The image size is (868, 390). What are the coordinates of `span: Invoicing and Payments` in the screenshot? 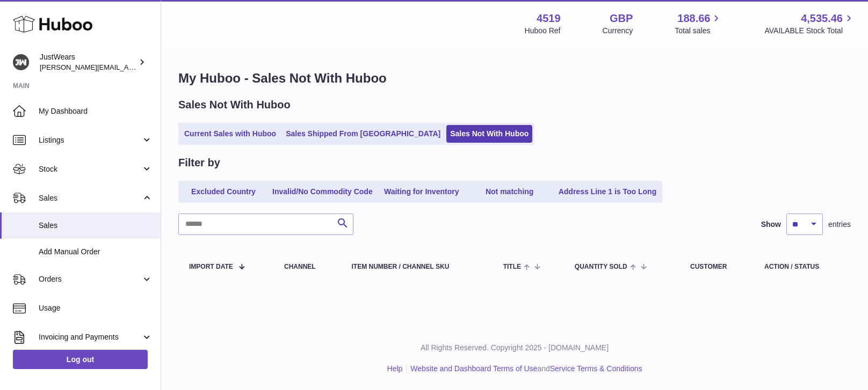 It's located at (90, 337).